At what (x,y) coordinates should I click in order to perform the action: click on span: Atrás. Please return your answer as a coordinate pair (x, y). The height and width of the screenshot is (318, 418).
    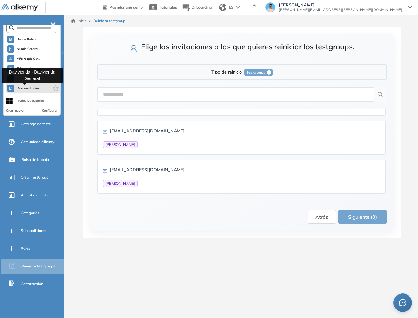
    Looking at the image, I should click on (322, 217).